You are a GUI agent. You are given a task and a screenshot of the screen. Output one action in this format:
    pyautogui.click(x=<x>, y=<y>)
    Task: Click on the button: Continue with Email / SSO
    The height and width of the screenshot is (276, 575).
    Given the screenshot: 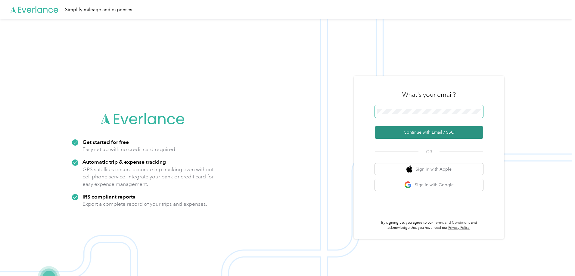 What is the action you would take?
    pyautogui.click(x=429, y=133)
    